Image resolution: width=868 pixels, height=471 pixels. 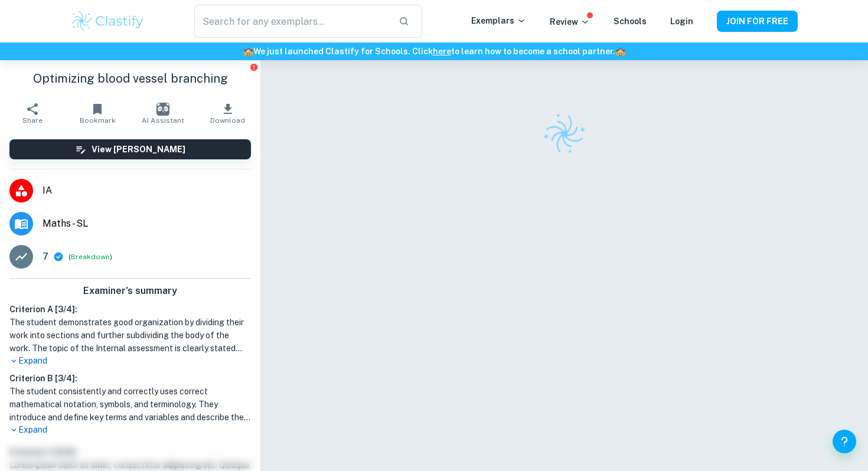 I want to click on span: Bookmark, so click(x=98, y=121).